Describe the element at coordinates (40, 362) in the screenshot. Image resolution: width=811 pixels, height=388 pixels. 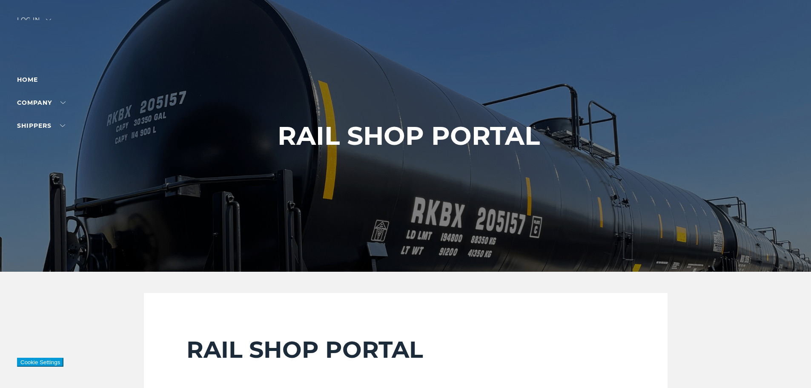
I see `button: Cookie Settings` at that location.